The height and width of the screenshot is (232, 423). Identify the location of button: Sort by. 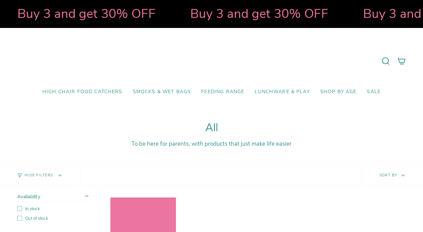
(393, 175).